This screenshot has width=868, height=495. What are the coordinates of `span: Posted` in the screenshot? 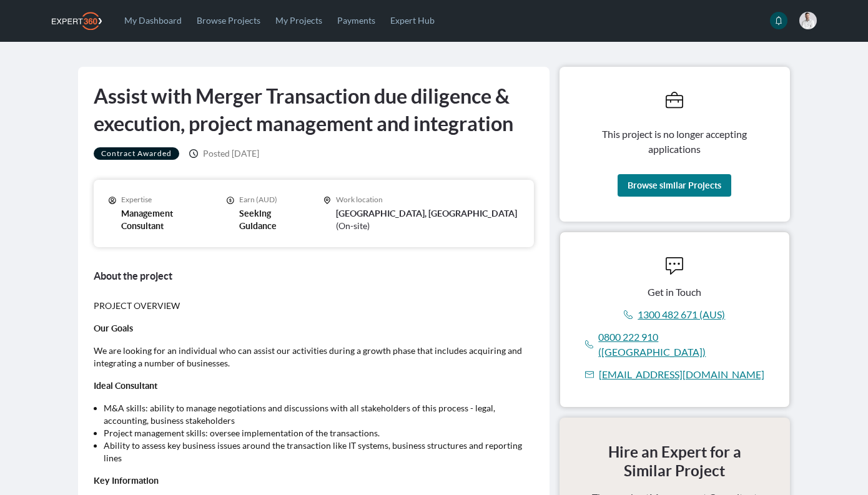 It's located at (216, 153).